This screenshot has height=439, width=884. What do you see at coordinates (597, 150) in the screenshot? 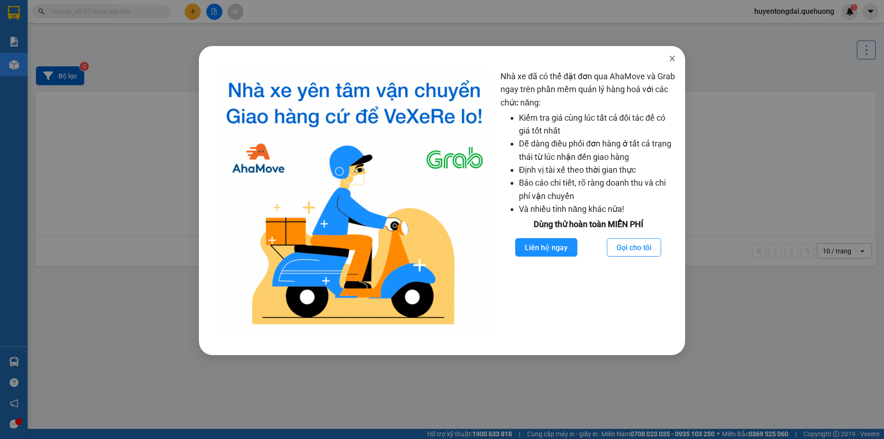
I see `li: Dễ dàng điều phối đơn hàng ở tất cả trạng thái từ lúc nhận đến giao hàng` at bounding box center [597, 150].